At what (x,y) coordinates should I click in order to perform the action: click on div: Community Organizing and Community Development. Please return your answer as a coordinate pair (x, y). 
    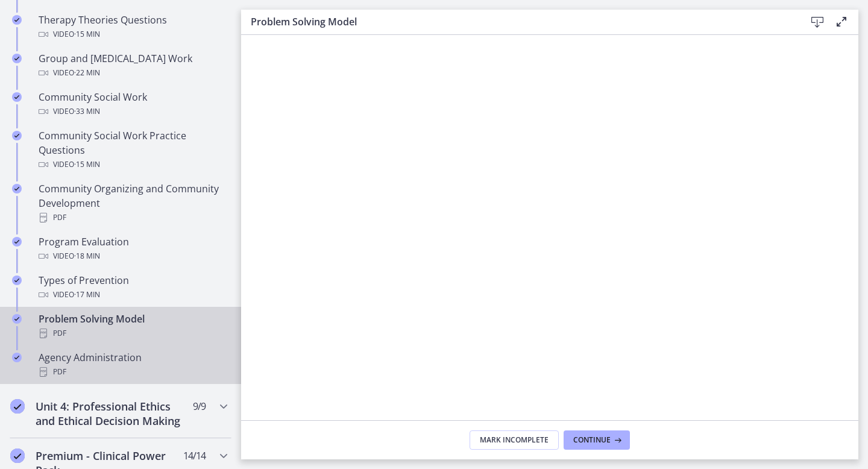
    Looking at the image, I should click on (132, 203).